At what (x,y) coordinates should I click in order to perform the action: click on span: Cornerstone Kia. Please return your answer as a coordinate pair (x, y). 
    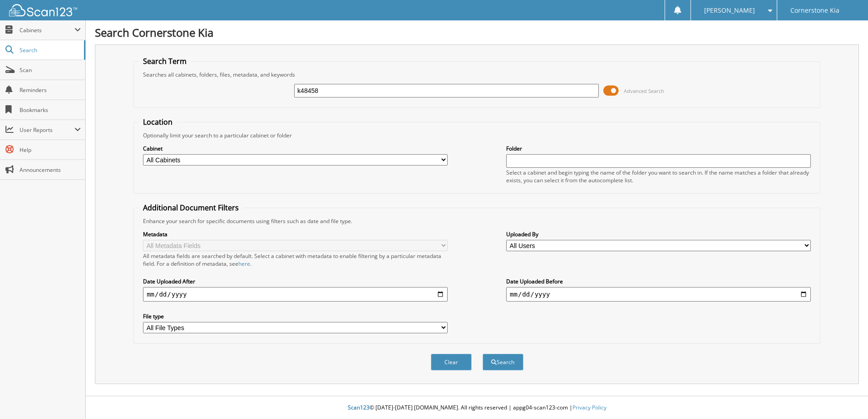
    Looking at the image, I should click on (815, 11).